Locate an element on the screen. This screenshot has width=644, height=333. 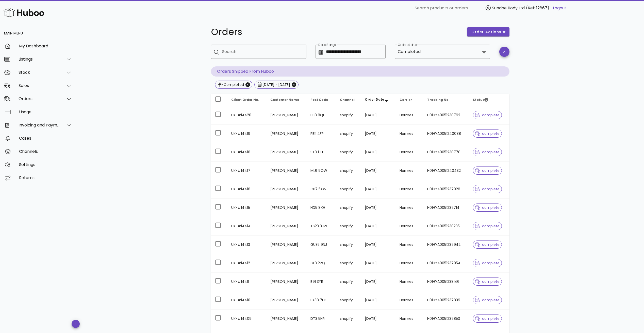
td: H01HYA0051238235 is located at coordinates (446, 226).